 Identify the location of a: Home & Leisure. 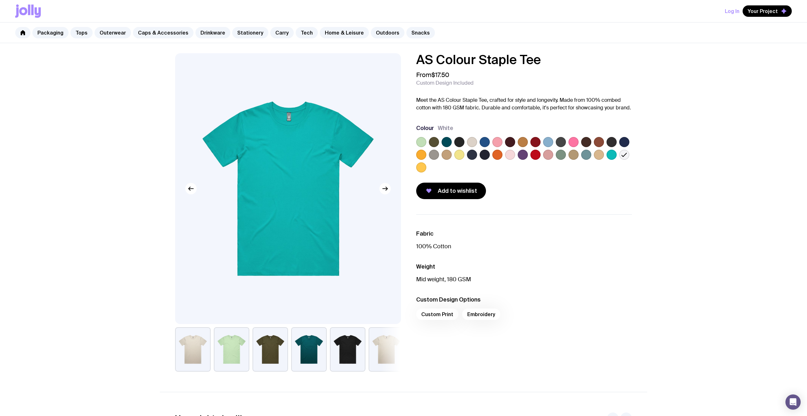
(344, 33).